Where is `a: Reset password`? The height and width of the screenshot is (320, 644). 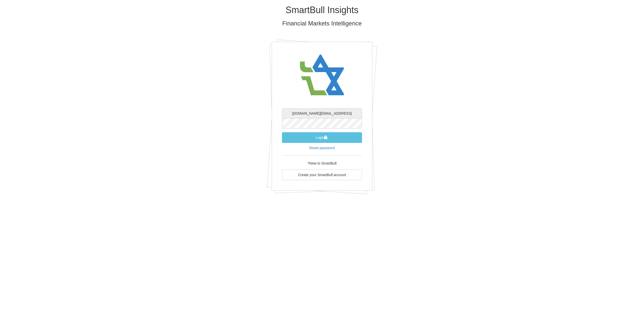
a: Reset password is located at coordinates (322, 148).